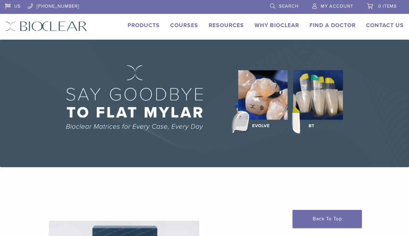 Image resolution: width=409 pixels, height=236 pixels. What do you see at coordinates (144, 25) in the screenshot?
I see `a: Products` at bounding box center [144, 25].